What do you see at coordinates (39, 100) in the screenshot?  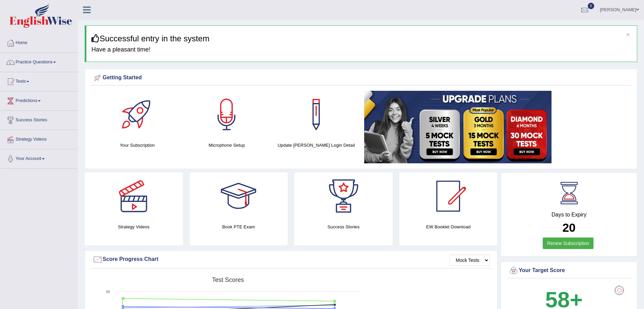 I see `a: Predictions` at bounding box center [39, 100].